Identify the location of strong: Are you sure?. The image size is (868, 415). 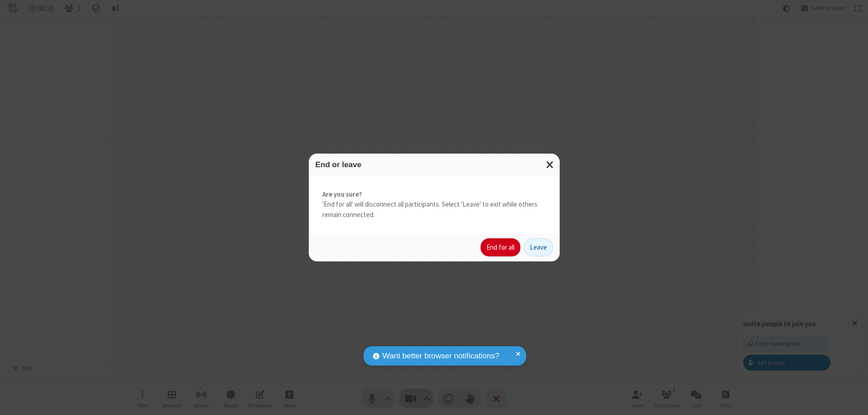
(434, 195).